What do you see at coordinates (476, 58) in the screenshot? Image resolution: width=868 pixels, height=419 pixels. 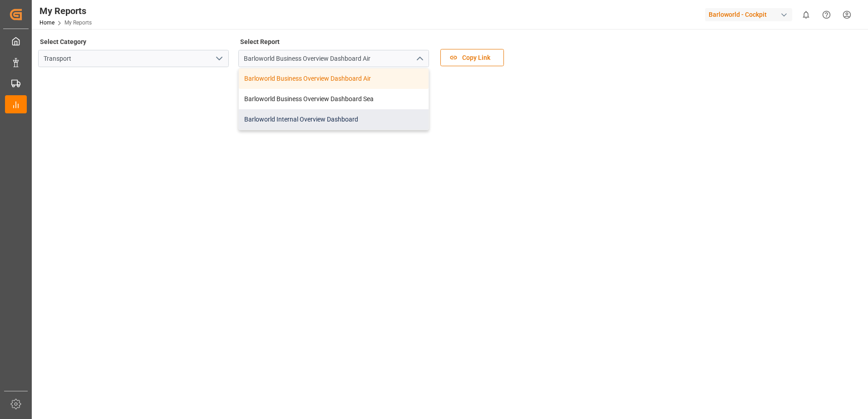 I see `span: Copy Link` at bounding box center [476, 58].